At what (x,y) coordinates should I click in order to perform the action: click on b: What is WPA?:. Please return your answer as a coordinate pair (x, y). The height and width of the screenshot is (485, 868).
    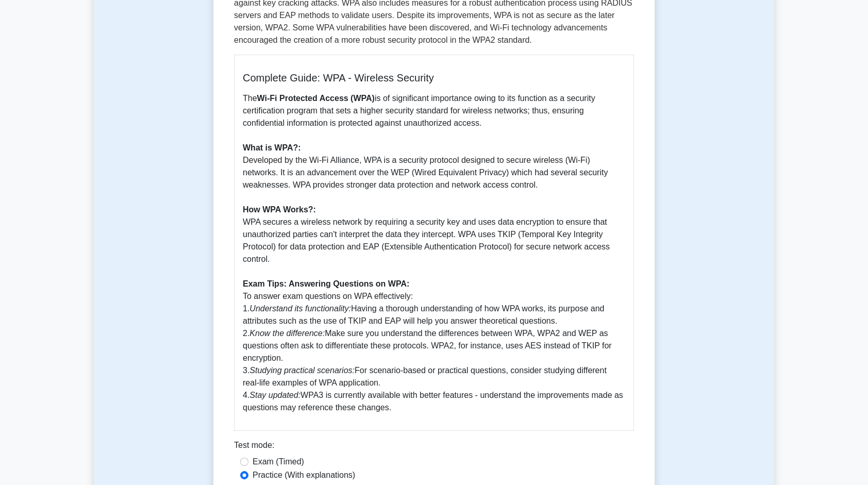
    Looking at the image, I should click on (272, 147).